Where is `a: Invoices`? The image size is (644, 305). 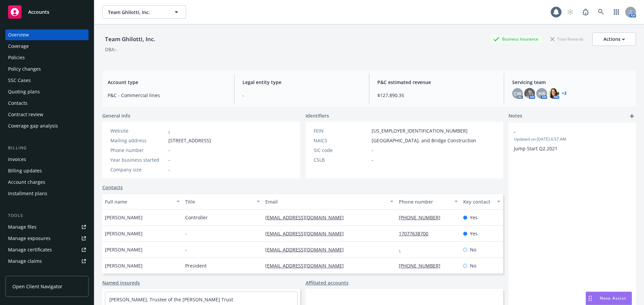
a: Invoices is located at coordinates (47, 159).